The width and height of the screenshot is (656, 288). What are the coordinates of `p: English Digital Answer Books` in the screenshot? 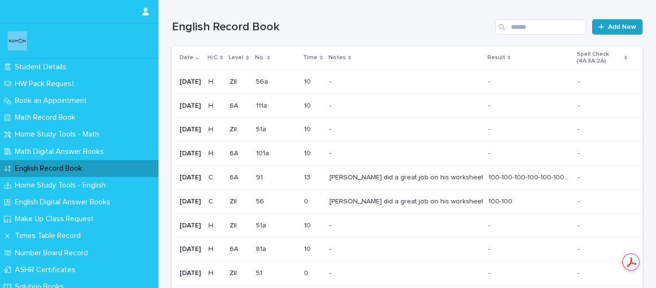 It's located at (64, 202).